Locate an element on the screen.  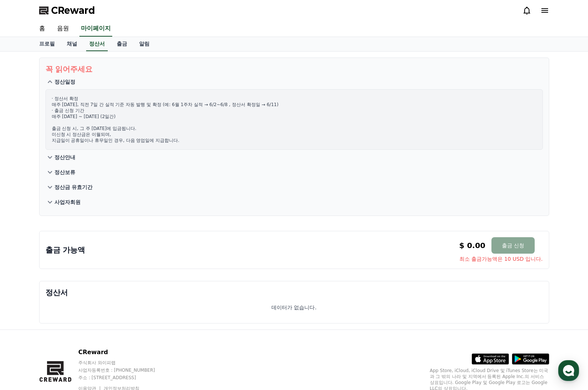
p: 정산일정 is located at coordinates (65, 81).